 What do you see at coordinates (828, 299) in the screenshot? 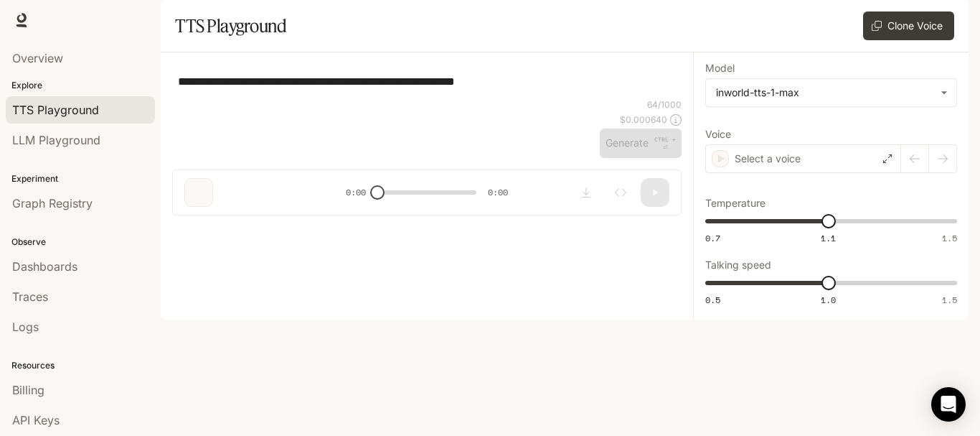
I see `span: 1.0` at bounding box center [828, 299].